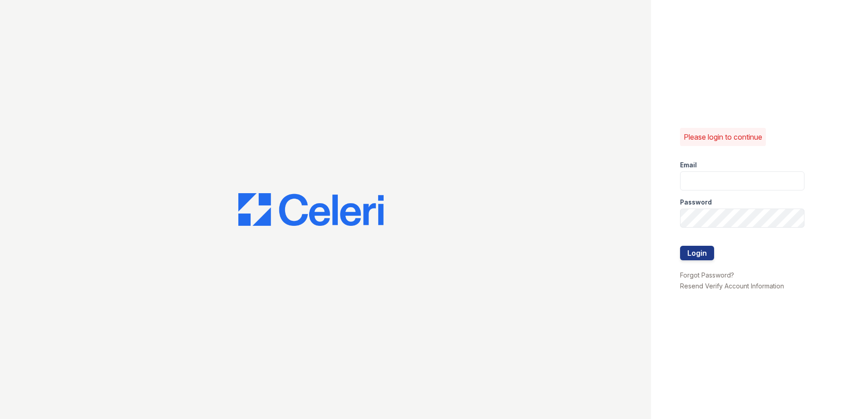 The width and height of the screenshot is (868, 419). I want to click on label: Email, so click(688, 165).